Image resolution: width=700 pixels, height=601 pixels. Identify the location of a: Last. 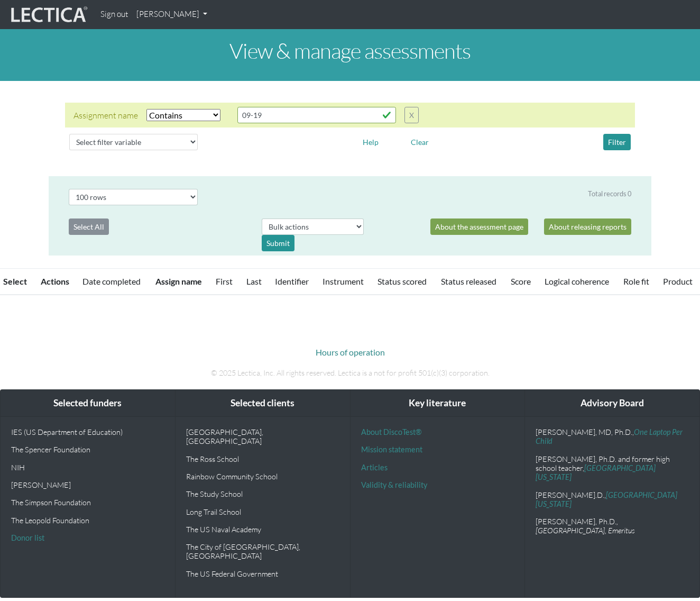
(254, 281).